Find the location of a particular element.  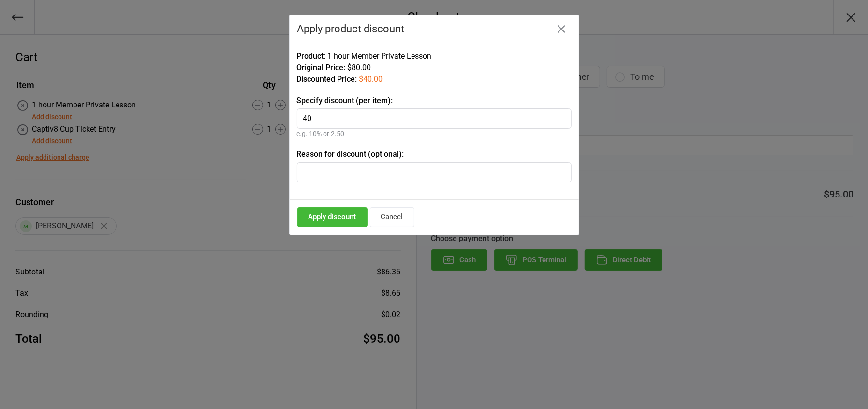

div: $80.00 is located at coordinates (434, 67).